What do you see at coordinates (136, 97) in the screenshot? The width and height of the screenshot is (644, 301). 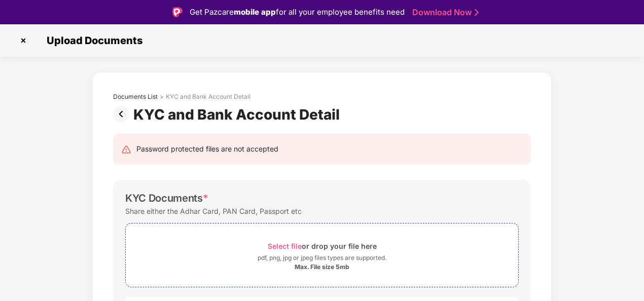 I see `div: Documents List` at bounding box center [136, 97].